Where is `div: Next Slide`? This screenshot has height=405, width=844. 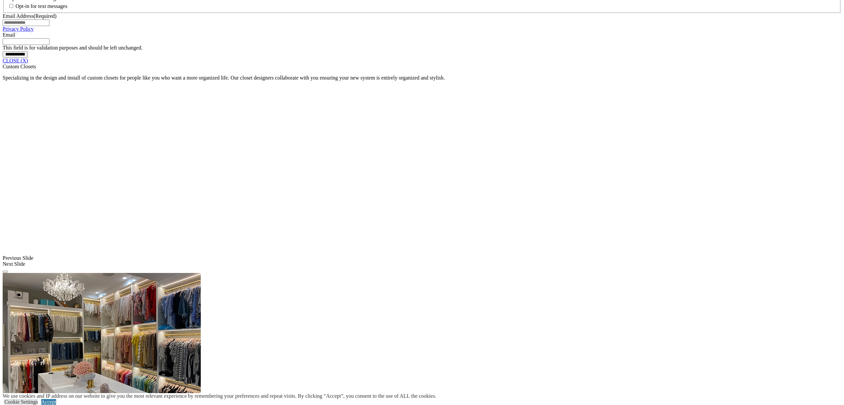 div: Next Slide is located at coordinates (422, 264).